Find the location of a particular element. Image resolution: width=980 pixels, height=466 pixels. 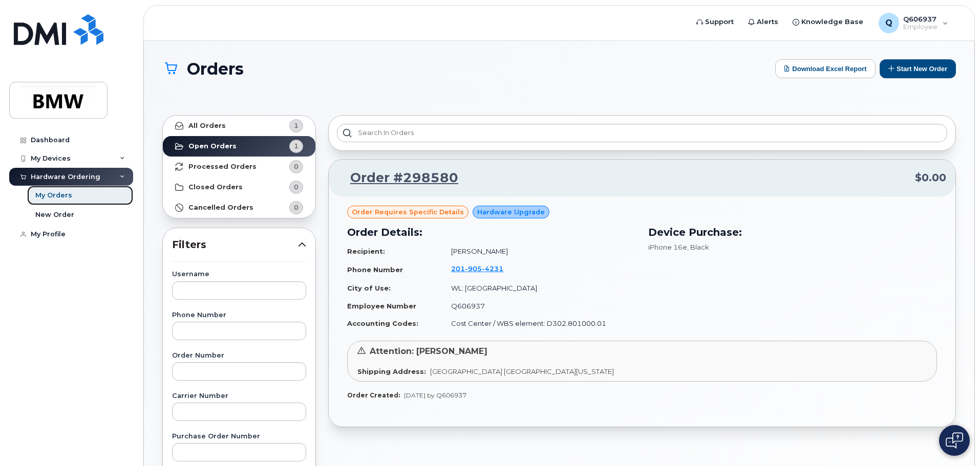

span: 4231 is located at coordinates (493, 269).